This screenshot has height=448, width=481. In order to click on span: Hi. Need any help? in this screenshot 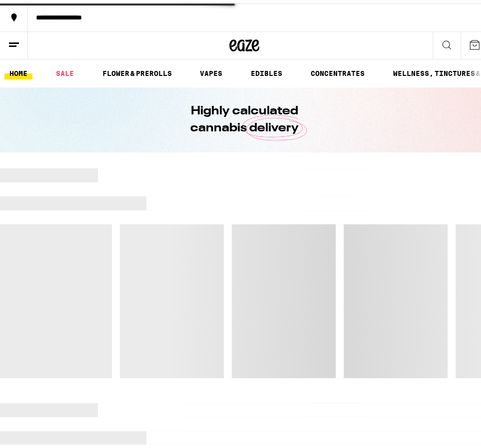, I will do `click(39, 11)`.